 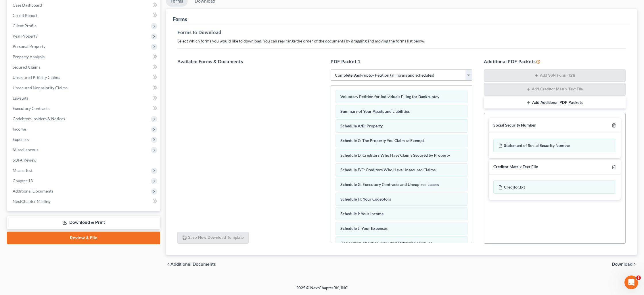 What do you see at coordinates (554, 103) in the screenshot?
I see `button: Add Additional PDF Packets` at bounding box center [554, 103].